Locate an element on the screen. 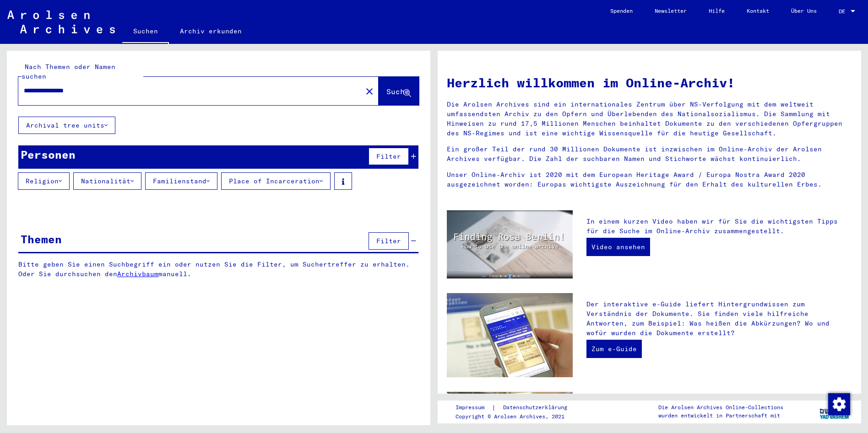 This screenshot has height=433, width=868. p: Copyright © Arolsen Archives, 2021 is located at coordinates (517, 417).